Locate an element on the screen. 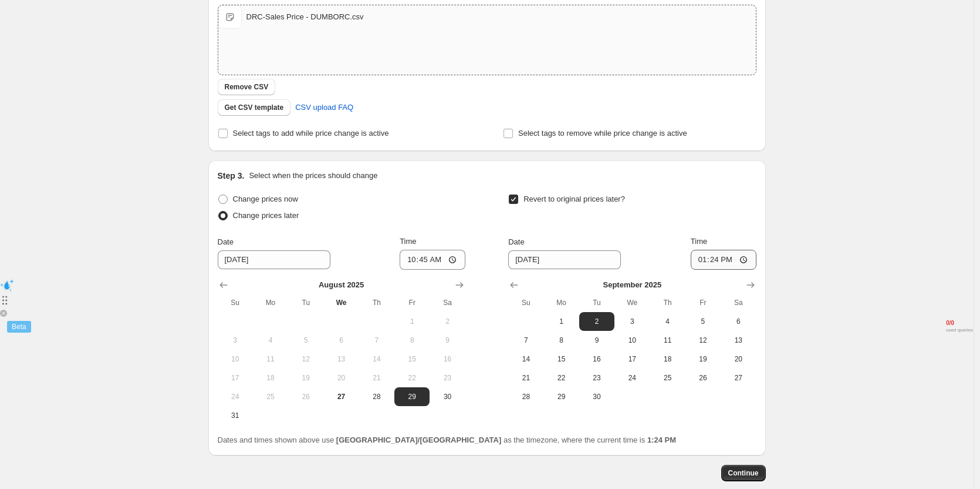 This screenshot has height=489, width=980. span: 20 is located at coordinates (341, 377).